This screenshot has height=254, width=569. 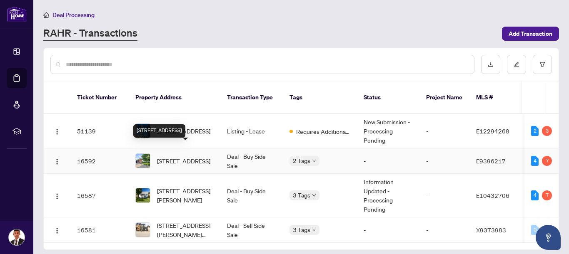 I want to click on button: Add Transaction, so click(x=530, y=34).